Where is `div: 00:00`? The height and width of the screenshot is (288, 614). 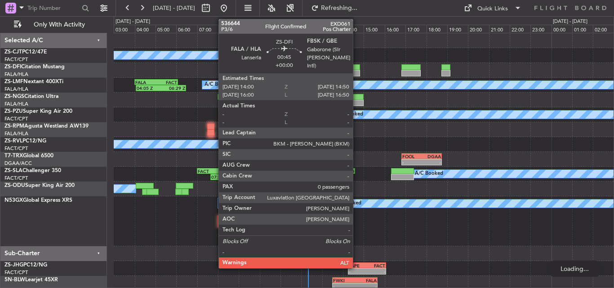 div: 00:00 is located at coordinates (562, 29).